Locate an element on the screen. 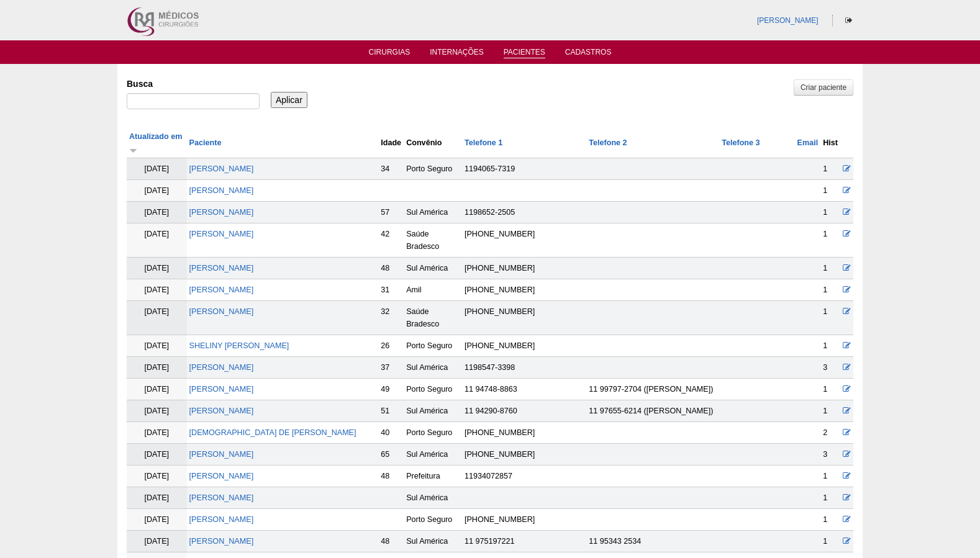  td: 34 is located at coordinates (390, 169).